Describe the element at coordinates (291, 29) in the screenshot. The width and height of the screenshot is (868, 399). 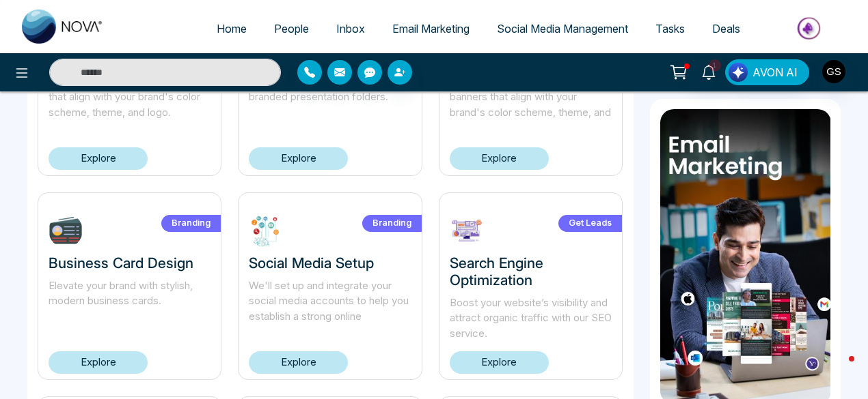
I see `span: People` at that location.